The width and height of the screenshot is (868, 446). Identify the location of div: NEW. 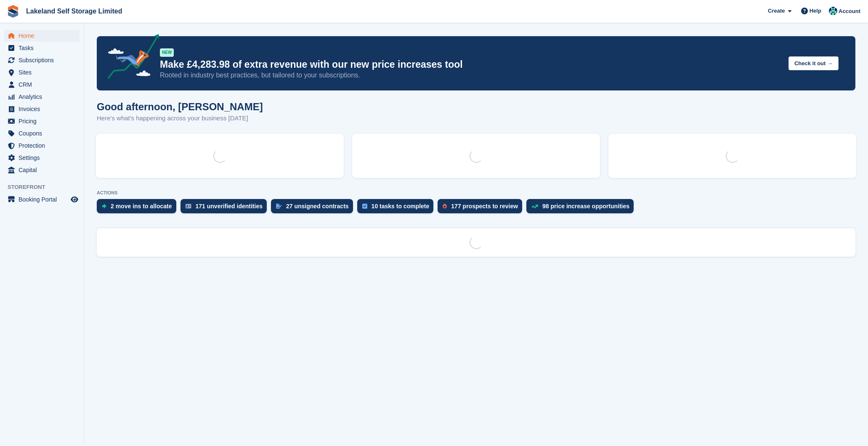
(166, 52).